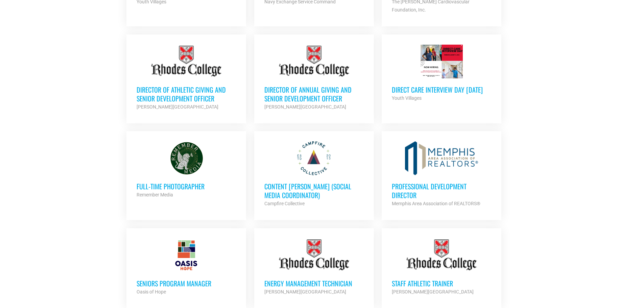  Describe the element at coordinates (285, 204) in the screenshot. I see `strong: Campfire Collective` at that location.